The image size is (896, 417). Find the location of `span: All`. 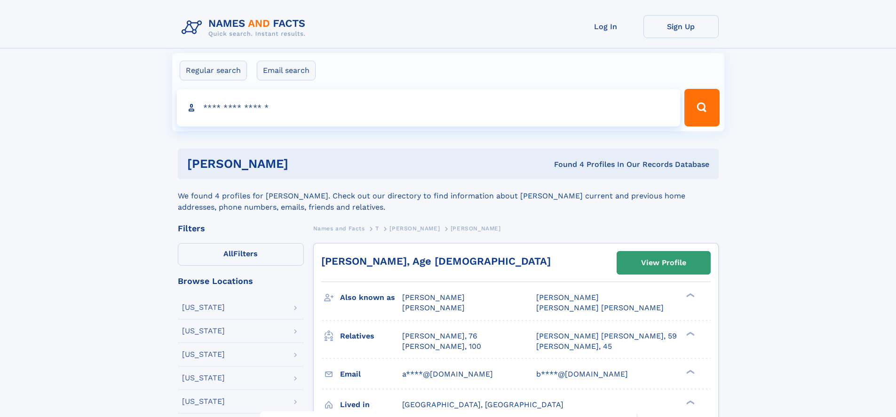

span: All is located at coordinates (228, 253).